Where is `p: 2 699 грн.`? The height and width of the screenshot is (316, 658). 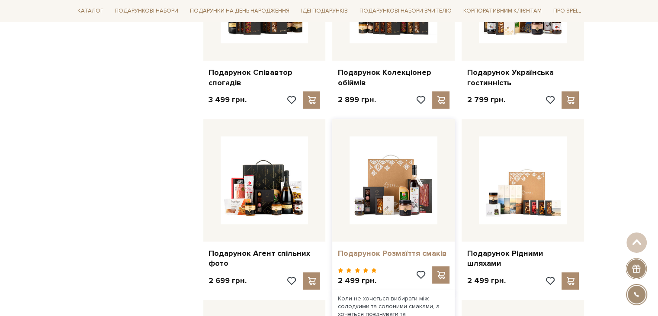 p: 2 699 грн. is located at coordinates (228, 280).